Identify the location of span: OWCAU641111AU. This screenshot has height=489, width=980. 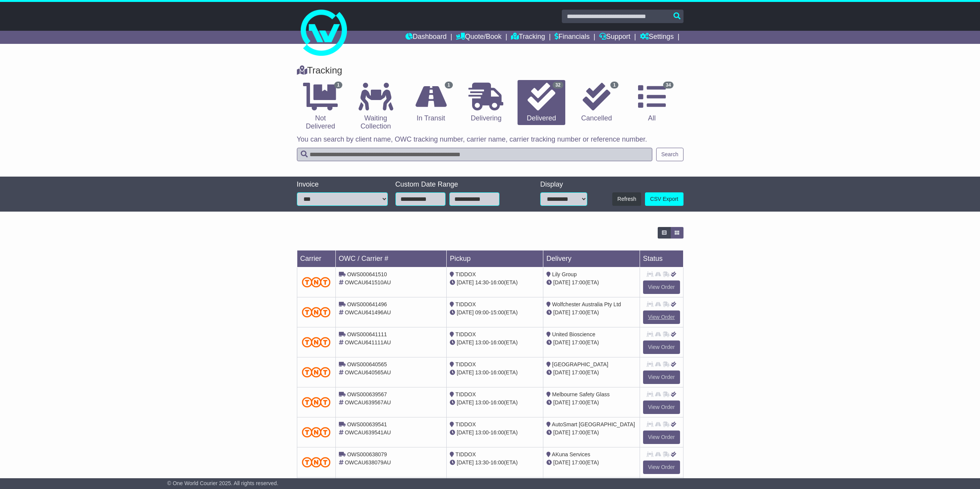
(368, 342).